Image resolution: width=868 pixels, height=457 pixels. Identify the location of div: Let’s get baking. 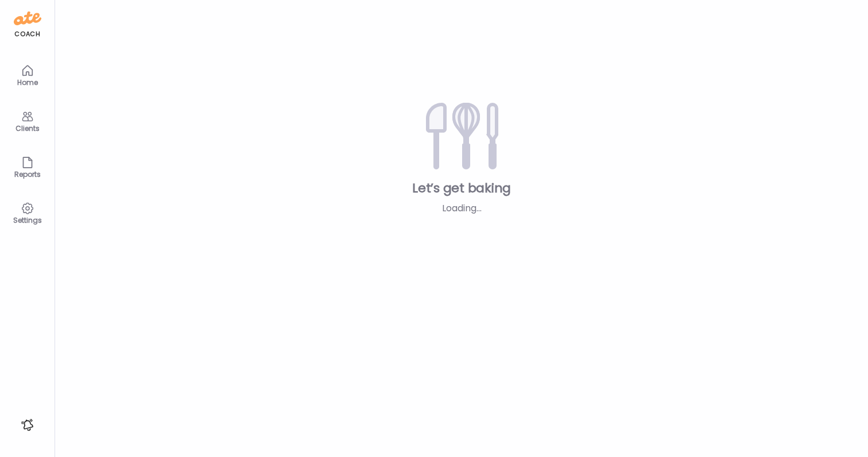
(461, 188).